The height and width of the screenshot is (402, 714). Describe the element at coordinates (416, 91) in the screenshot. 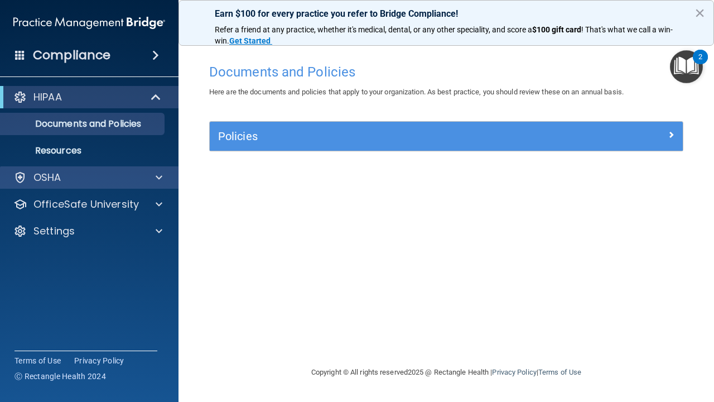

I see `span: Here are the documents and policies that apply to your organization. As best practice, you should...` at that location.